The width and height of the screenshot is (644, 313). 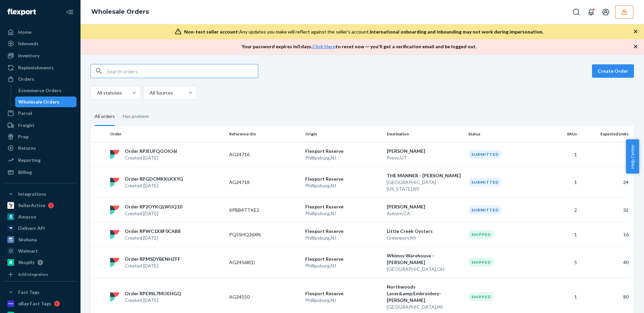 What do you see at coordinates (40, 125) in the screenshot?
I see `a: Freight` at bounding box center [40, 125].